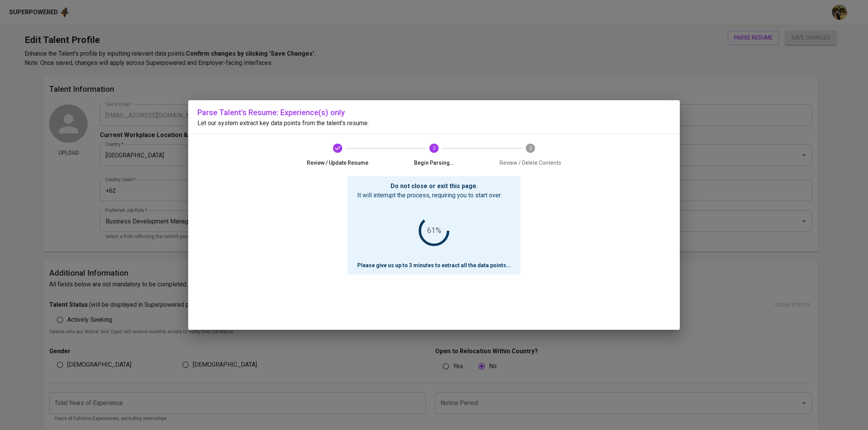 The width and height of the screenshot is (868, 430). What do you see at coordinates (434, 195) in the screenshot?
I see `p: It will interrupt the process, requiring you to start over.` at bounding box center [434, 195].